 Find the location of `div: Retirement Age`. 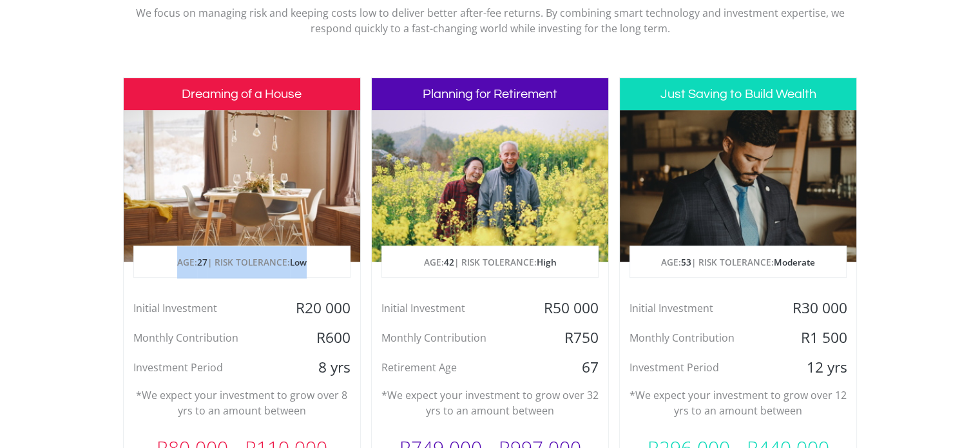

div: Retirement Age is located at coordinates (450, 368).